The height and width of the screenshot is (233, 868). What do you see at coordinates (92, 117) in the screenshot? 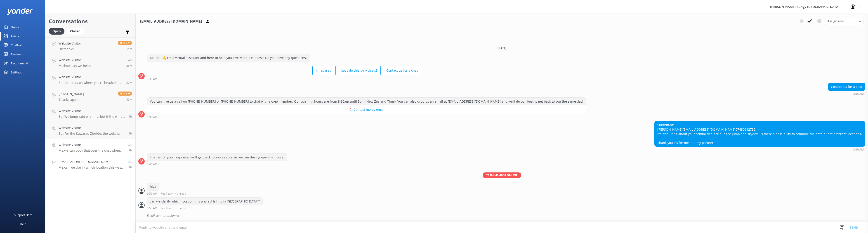
I see `p: Bot: We jump rain or shine, but if the wind's howling like a banshee, we might hit pause. Check o...` at bounding box center [92, 117].